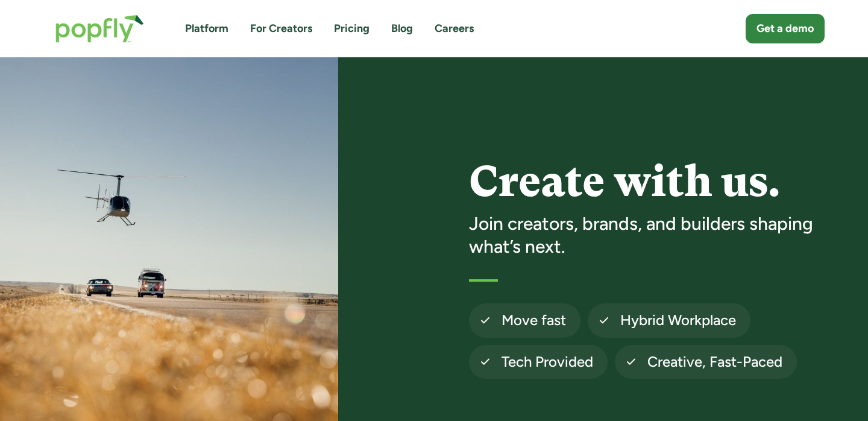 The height and width of the screenshot is (421, 868). Describe the element at coordinates (716, 362) in the screenshot. I see `h4: Creative, Fast-Paced` at that location.